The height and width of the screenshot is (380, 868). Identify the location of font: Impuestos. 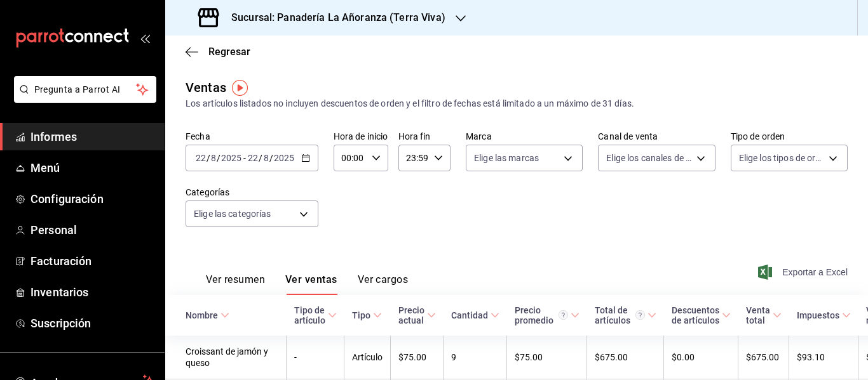
(818, 315).